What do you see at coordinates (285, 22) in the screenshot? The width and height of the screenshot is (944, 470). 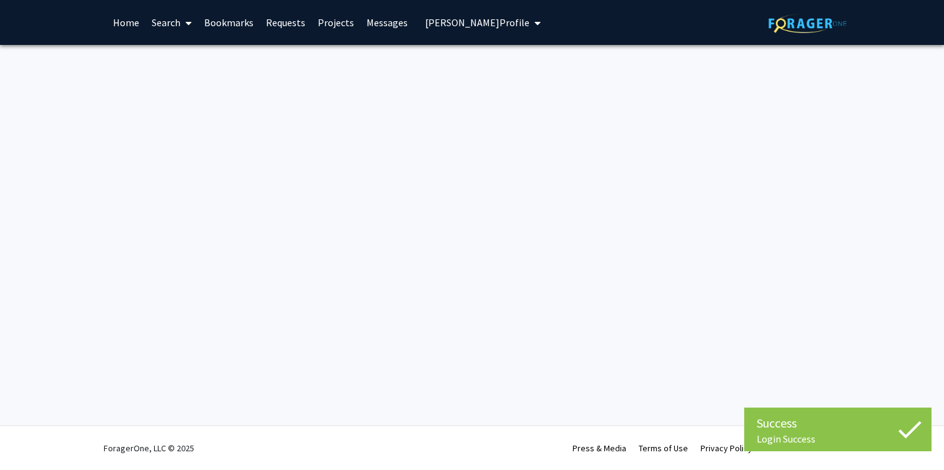 I see `a: Requests` at bounding box center [285, 22].